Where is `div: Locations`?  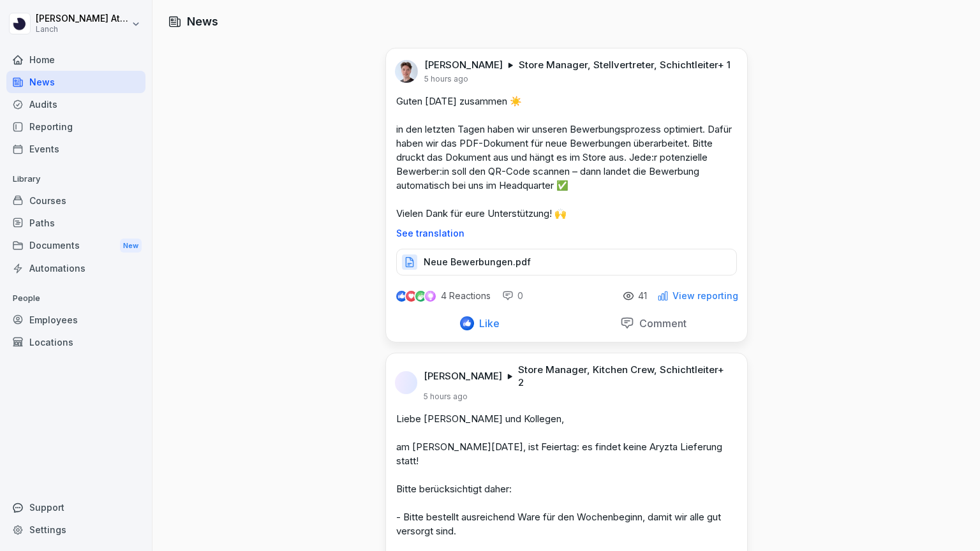
div: Locations is located at coordinates (76, 342).